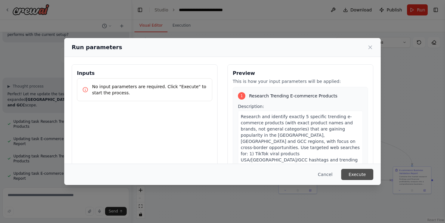 Image resolution: width=445 pixels, height=223 pixels. What do you see at coordinates (325, 174) in the screenshot?
I see `button: Cancel` at bounding box center [325, 174].